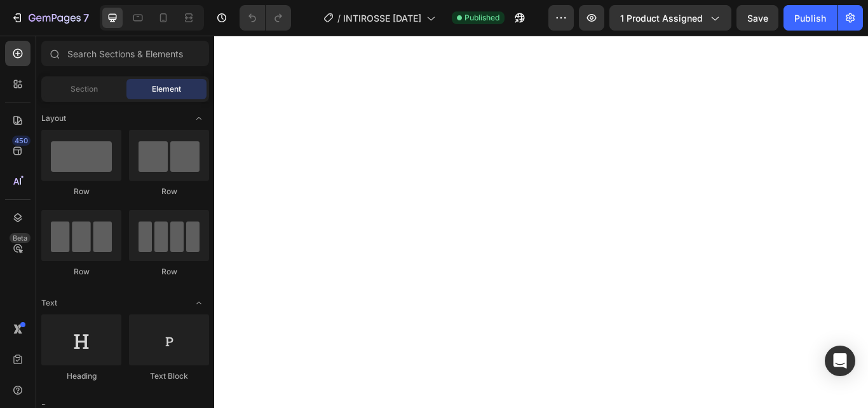 The height and width of the screenshot is (408, 868). Describe the element at coordinates (661, 18) in the screenshot. I see `span: 1 product assigned` at that location.